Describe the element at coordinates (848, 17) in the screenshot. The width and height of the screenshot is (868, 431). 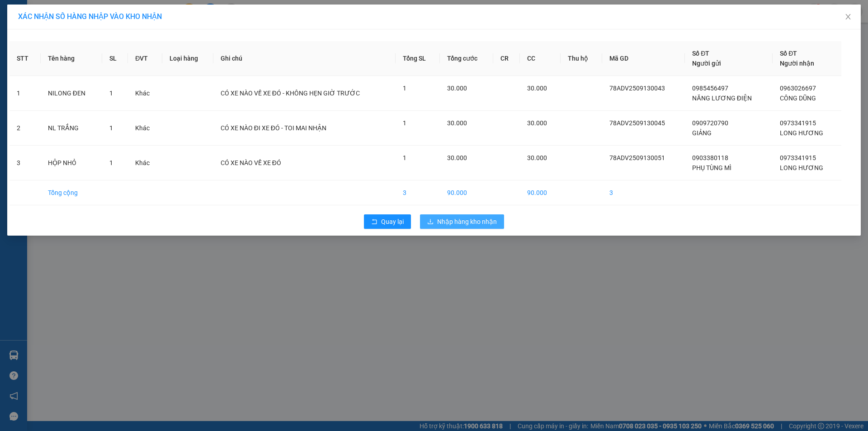
I see `span: close` at that location.